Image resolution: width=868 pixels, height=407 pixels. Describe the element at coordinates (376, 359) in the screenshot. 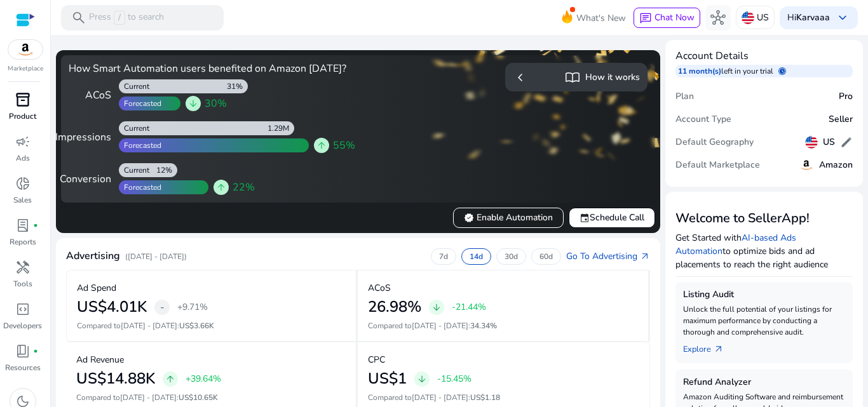

I see `p: CPC` at that location.